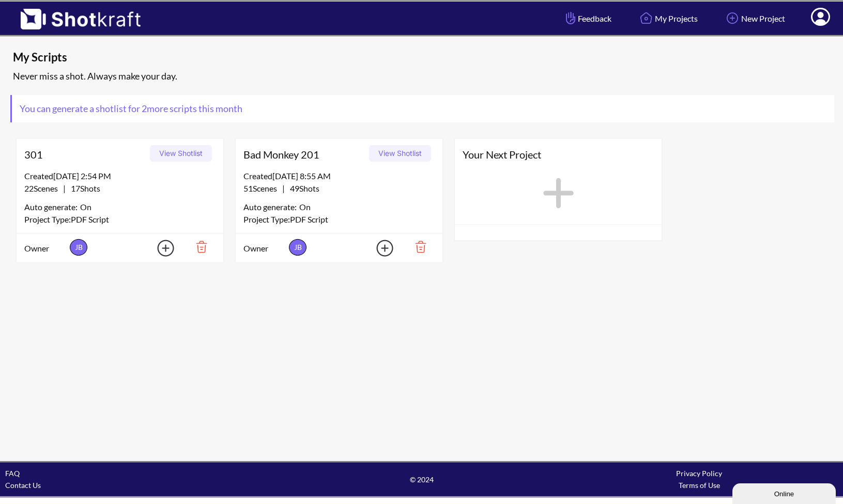 Image resolution: width=843 pixels, height=504 pixels. Describe the element at coordinates (587, 18) in the screenshot. I see `span: Feedback` at that location.